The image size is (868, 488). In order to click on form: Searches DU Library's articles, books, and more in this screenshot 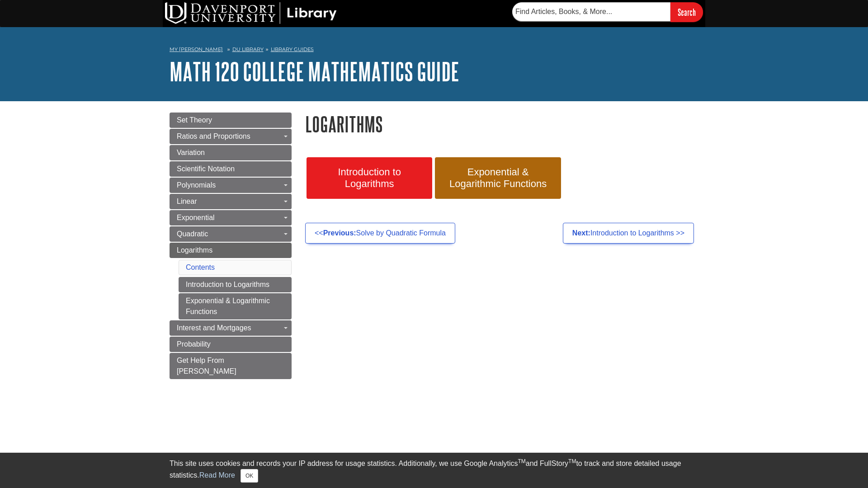, I will do `click(607, 12)`.